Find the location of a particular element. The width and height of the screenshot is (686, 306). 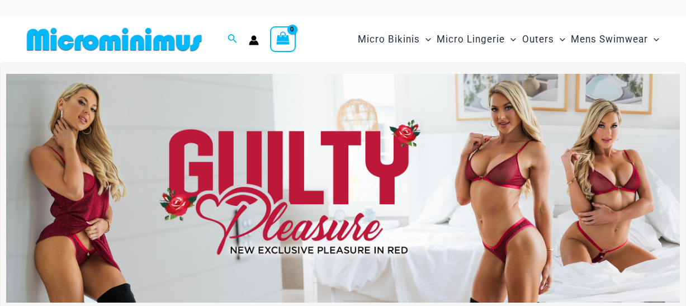

a: OutersMenu ToggleMenu Toggle is located at coordinates (544, 39).